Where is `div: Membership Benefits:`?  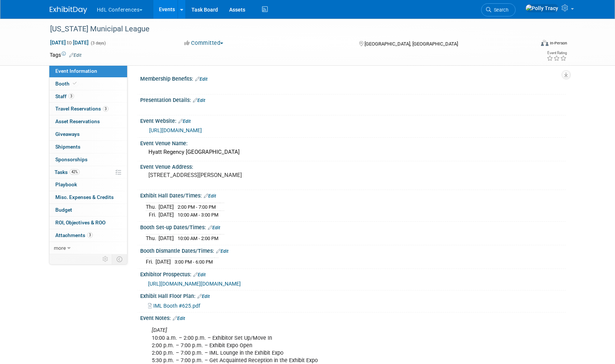
div: Membership Benefits: is located at coordinates (353, 78).